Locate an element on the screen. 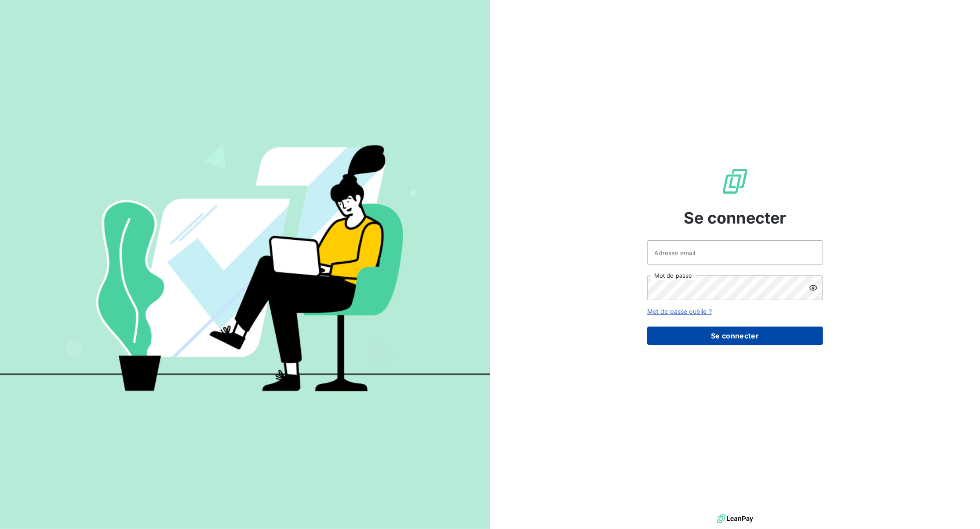 This screenshot has height=529, width=980. button: Se connecter is located at coordinates (735, 335).